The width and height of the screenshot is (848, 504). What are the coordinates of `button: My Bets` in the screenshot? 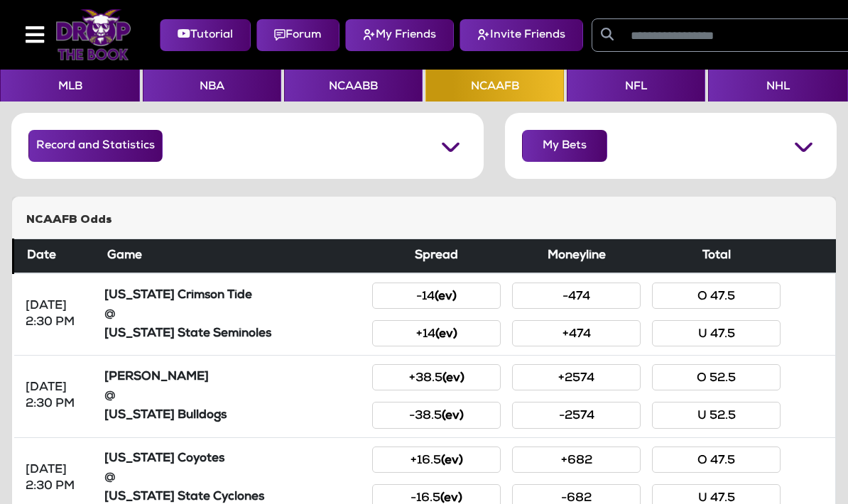 It's located at (565, 145).